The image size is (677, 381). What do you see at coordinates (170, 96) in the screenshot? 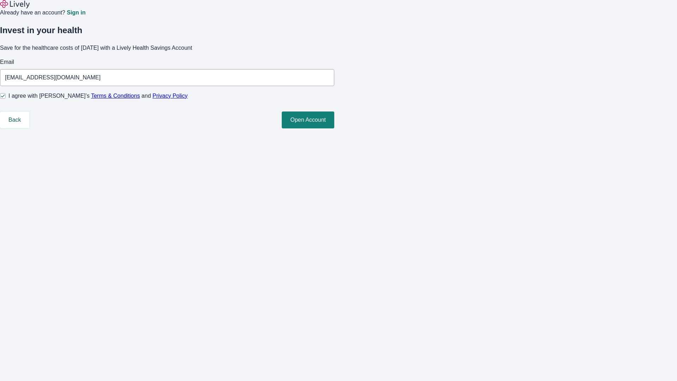
I see `a: Privacy Policy` at bounding box center [170, 96].